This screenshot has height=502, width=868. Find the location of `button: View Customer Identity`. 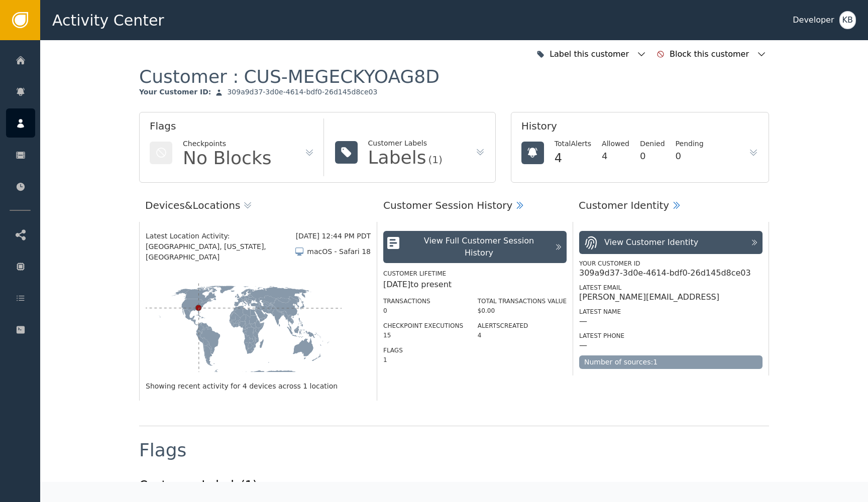

button: View Customer Identity is located at coordinates (670, 242).